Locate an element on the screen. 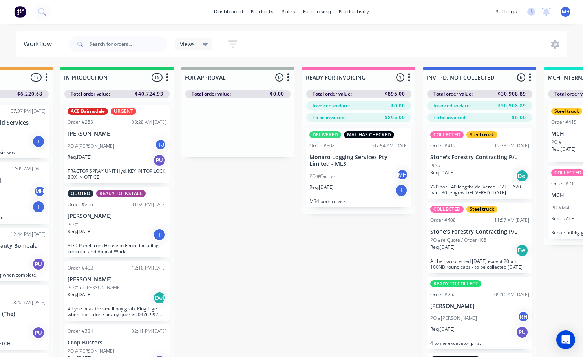 Image resolution: width=583 pixels, height=357 pixels. p: M34 boom crack is located at coordinates (359, 201).